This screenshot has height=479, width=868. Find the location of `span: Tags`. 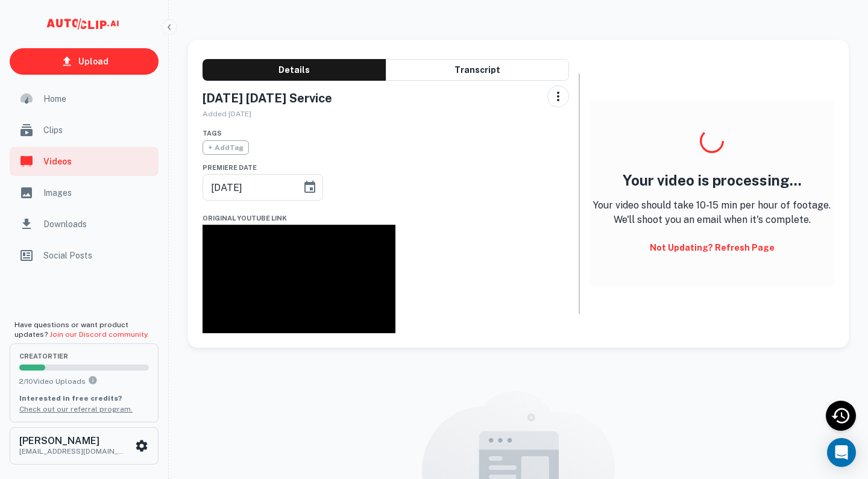

span: Tags is located at coordinates (212, 133).